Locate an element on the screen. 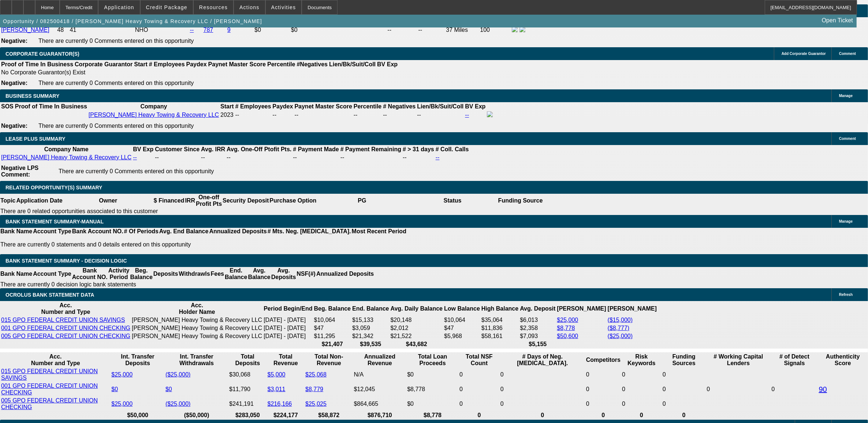 This screenshot has width=868, height=423. th: Owner is located at coordinates (108, 201).